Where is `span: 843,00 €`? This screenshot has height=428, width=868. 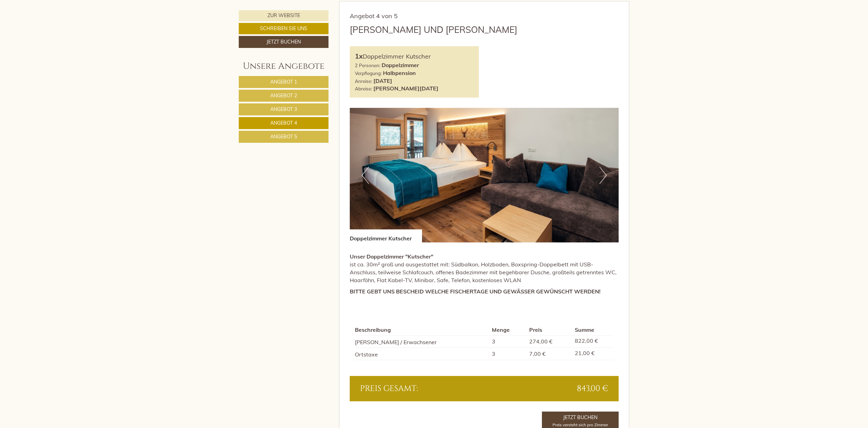 span: 843,00 € is located at coordinates (593, 389).